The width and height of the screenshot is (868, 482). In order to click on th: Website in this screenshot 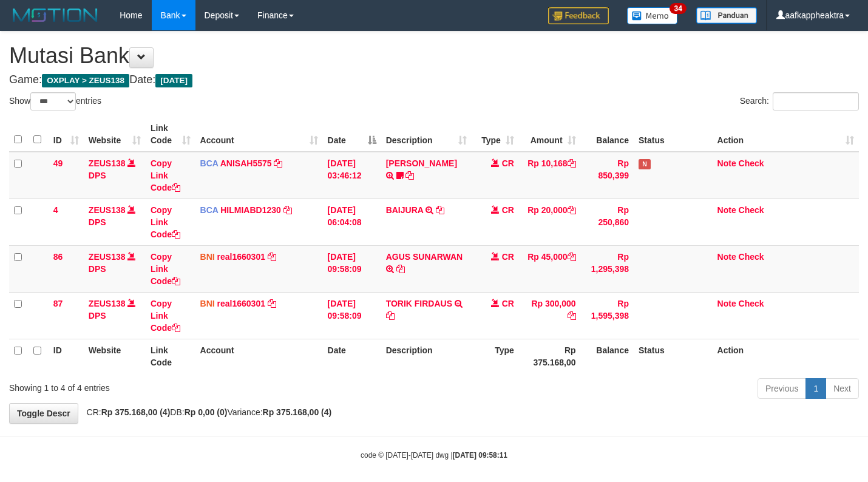, I will do `click(115, 356)`.